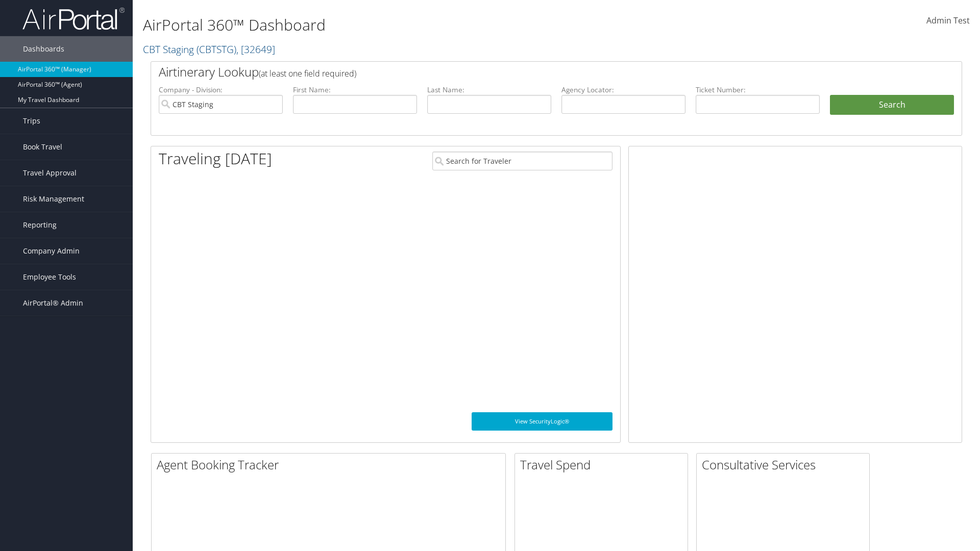 The image size is (980, 551). What do you see at coordinates (757, 90) in the screenshot?
I see `label: Ticket Number:` at bounding box center [757, 90].